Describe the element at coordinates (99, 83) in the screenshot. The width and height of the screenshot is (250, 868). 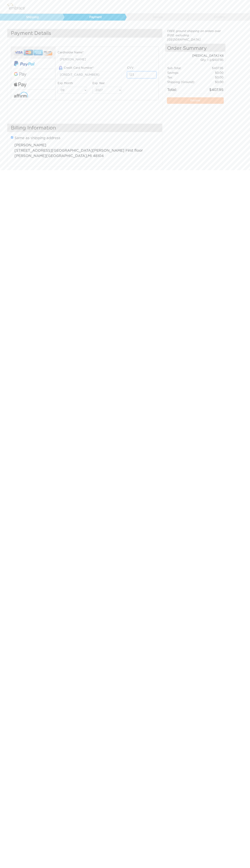
I see `label: Exp Year` at that location.